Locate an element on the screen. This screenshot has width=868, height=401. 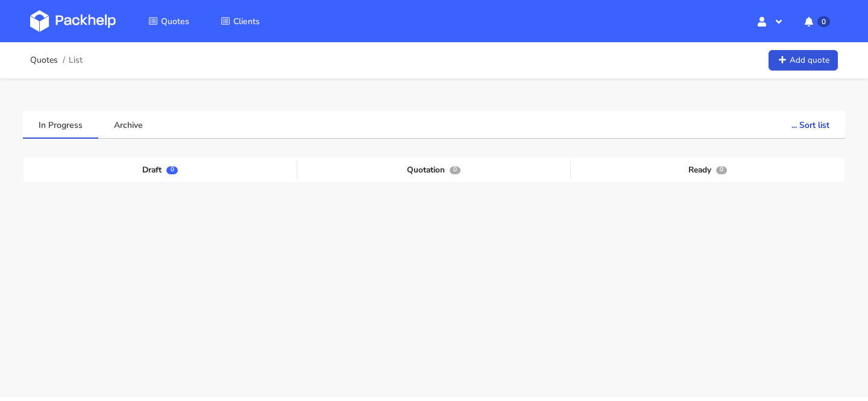
button: 0 is located at coordinates (816, 21).